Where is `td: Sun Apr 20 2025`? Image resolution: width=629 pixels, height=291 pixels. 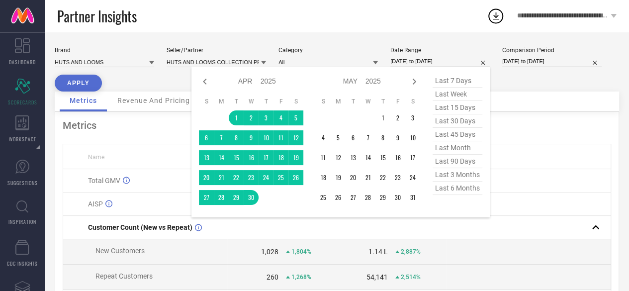
td: Sun Apr 20 2025 is located at coordinates (206, 178).